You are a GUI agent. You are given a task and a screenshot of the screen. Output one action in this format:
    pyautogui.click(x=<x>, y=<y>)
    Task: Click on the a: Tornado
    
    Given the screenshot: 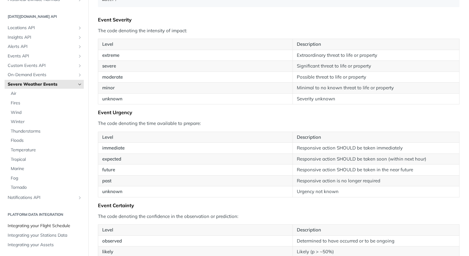 What is the action you would take?
    pyautogui.click(x=46, y=188)
    